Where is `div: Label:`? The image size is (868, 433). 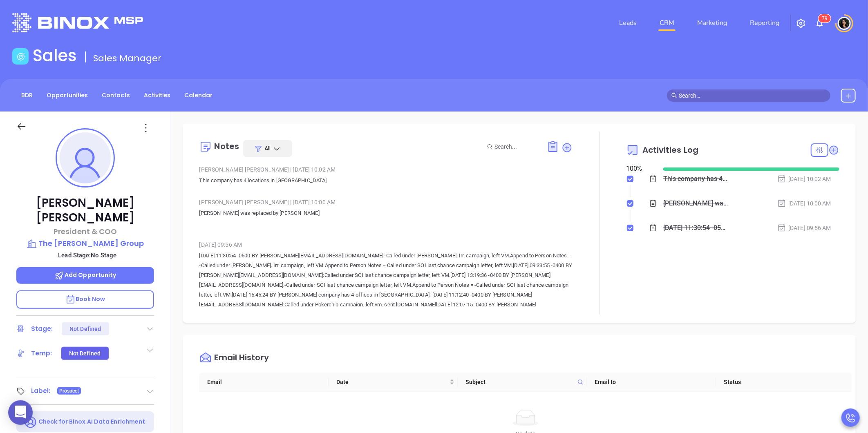 div: Label: is located at coordinates (41, 391).